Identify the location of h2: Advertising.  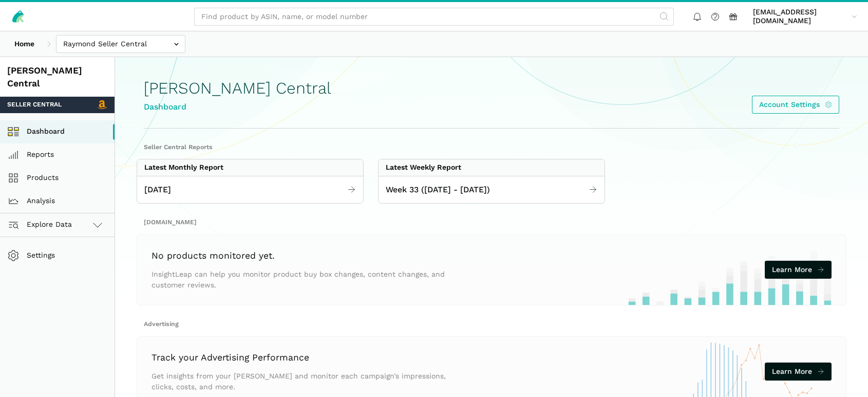
(492, 324).